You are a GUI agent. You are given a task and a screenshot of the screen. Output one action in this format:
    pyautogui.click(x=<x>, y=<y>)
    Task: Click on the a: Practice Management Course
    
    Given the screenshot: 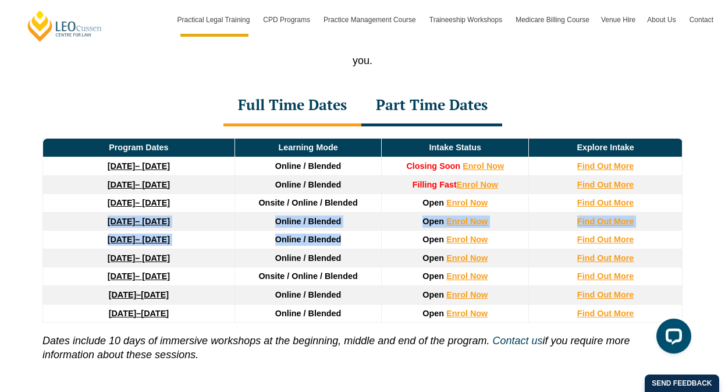 What is the action you would take?
    pyautogui.click(x=371, y=20)
    